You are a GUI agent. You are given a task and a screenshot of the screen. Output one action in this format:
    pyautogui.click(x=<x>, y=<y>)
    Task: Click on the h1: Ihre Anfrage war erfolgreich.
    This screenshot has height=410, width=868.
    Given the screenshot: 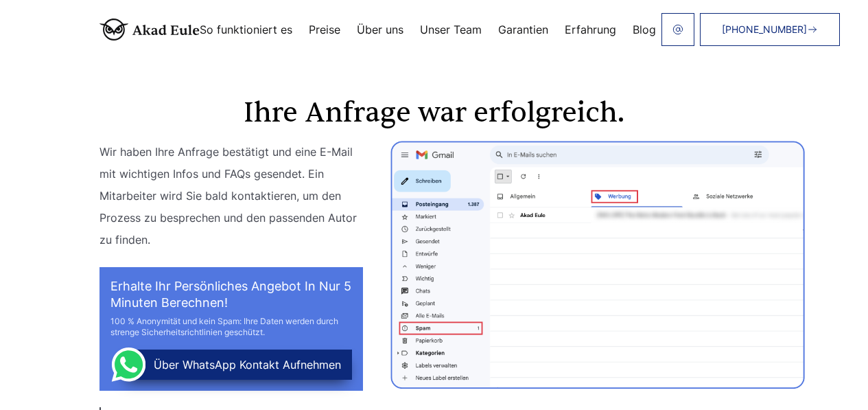 What is the action you would take?
    pyautogui.click(x=434, y=114)
    